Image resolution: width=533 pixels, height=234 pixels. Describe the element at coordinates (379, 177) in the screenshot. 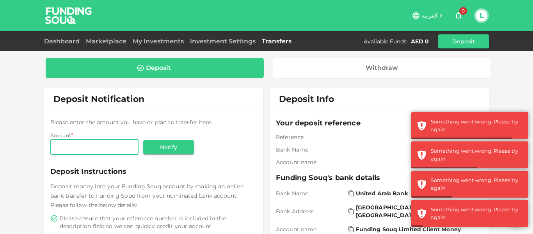

I see `span: Funding Souq's bank details` at that location.